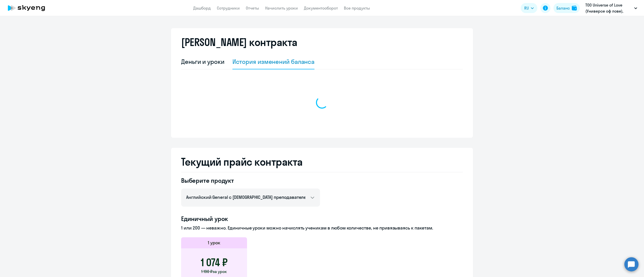 The image size is (644, 277). I want to click on a: Отчеты, so click(252, 8).